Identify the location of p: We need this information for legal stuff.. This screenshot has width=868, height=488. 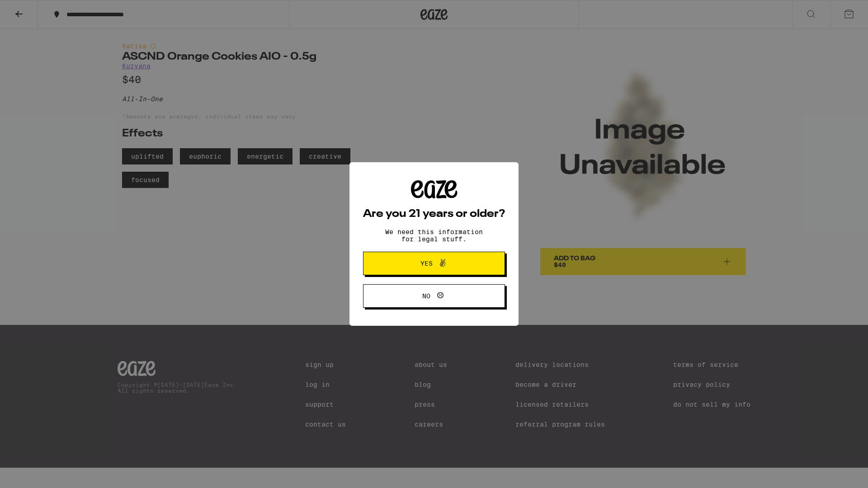
(434, 236).